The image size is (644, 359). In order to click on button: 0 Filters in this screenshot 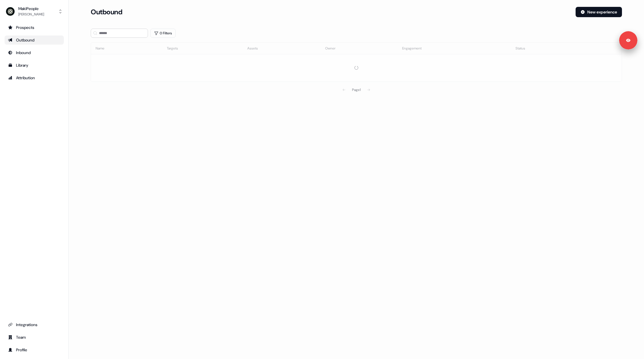, I will do `click(163, 33)`.